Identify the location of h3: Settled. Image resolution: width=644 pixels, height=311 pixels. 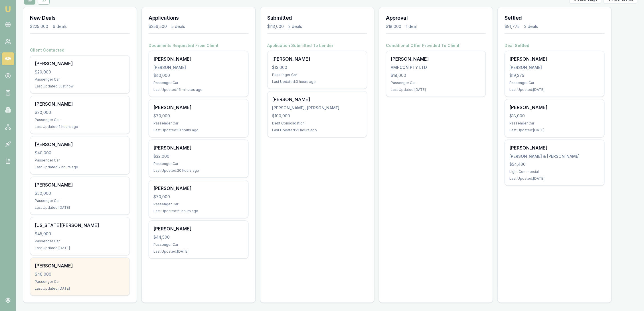
(554, 18).